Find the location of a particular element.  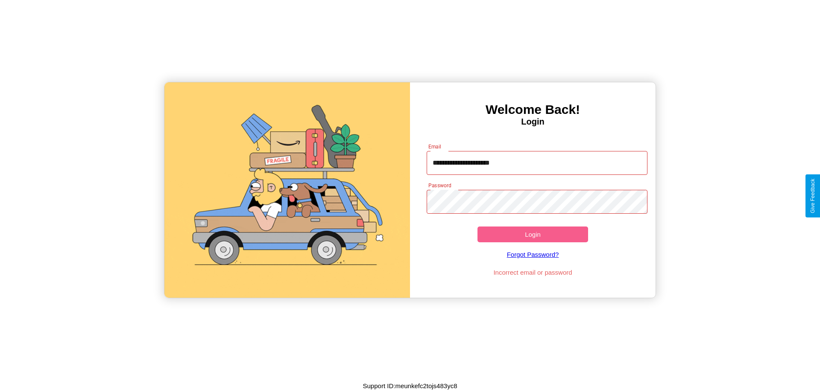

h4: Login is located at coordinates (532, 122).